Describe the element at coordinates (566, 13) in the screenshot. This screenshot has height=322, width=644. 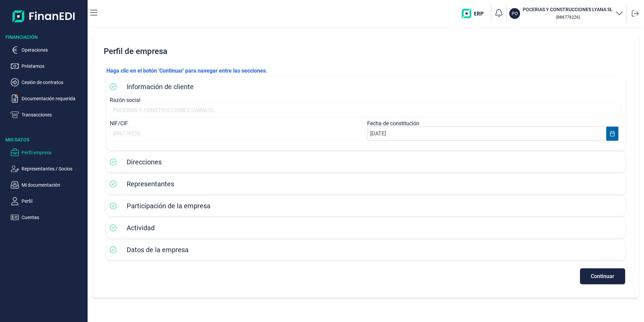
I see `button: POPOCERIAS Y CONSTRUCCIONES LYANA SL (B86776226)` at that location.